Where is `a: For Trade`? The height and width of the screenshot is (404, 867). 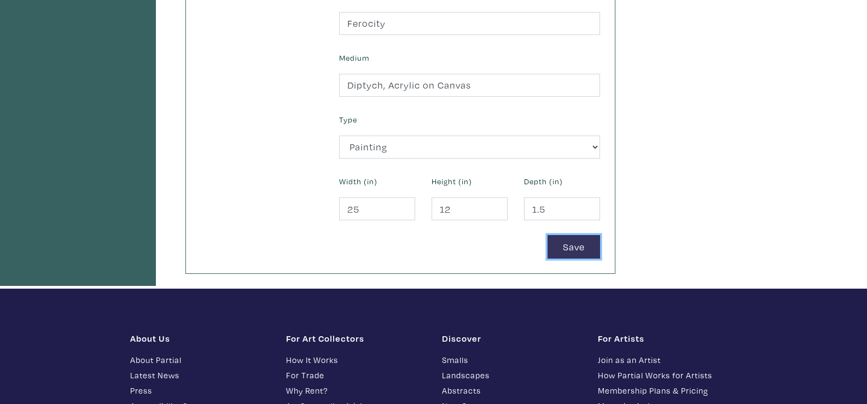 a: For Trade is located at coordinates (356, 375).